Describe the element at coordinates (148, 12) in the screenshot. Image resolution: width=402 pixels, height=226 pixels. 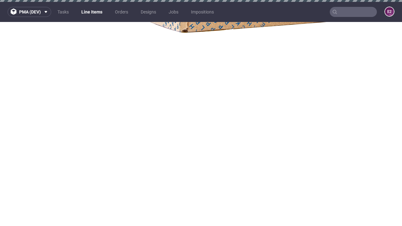
I see `a: Designs` at that location.